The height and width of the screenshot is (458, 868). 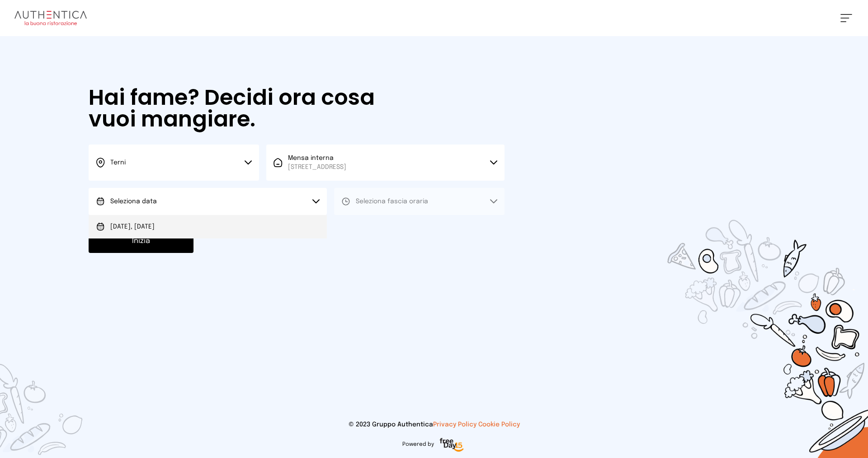 What do you see at coordinates (141, 241) in the screenshot?
I see `button: Inizia` at bounding box center [141, 241].